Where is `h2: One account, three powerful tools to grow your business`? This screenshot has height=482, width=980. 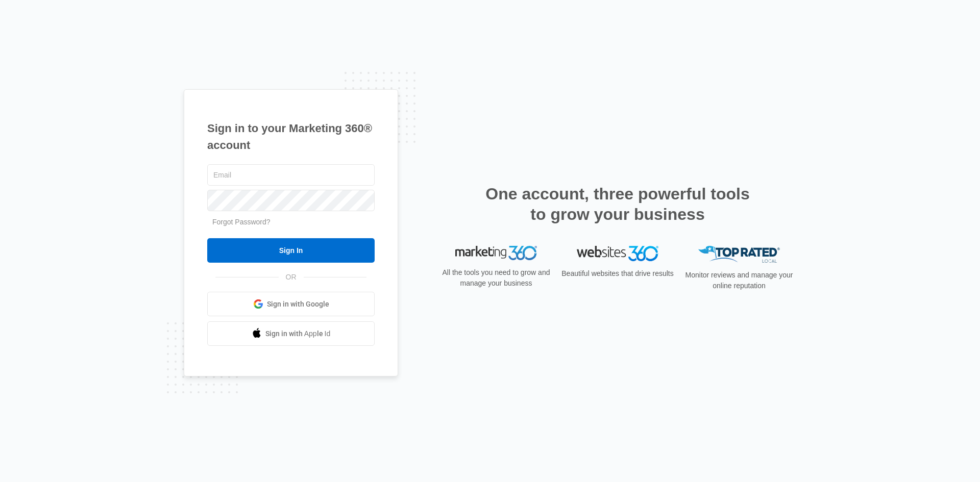 h2: One account, three powerful tools to grow your business is located at coordinates (618, 204).